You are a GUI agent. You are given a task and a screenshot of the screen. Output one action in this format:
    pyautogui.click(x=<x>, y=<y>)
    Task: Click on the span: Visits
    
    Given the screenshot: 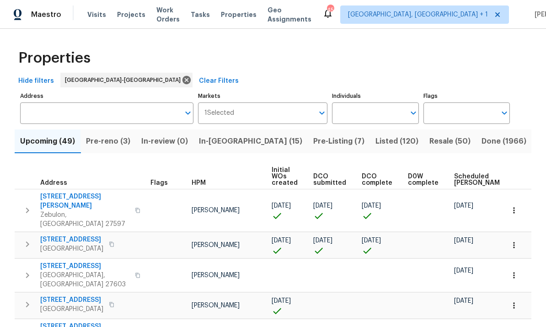 What is the action you would take?
    pyautogui.click(x=96, y=15)
    